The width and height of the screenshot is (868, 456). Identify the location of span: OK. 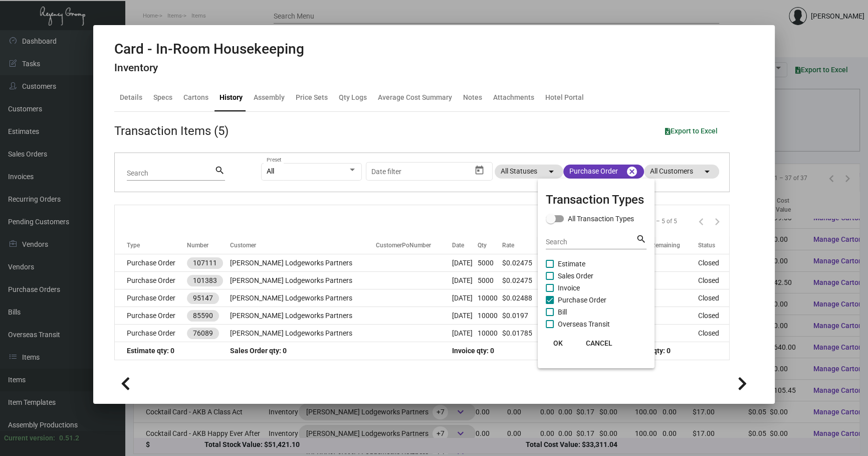
(558, 342).